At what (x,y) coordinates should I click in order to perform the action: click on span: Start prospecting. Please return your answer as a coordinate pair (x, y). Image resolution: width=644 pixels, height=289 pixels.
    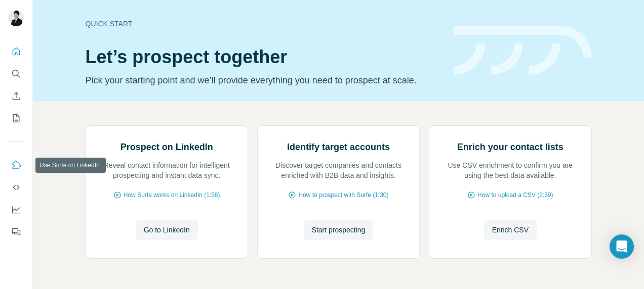
    Looking at the image, I should click on (339, 230).